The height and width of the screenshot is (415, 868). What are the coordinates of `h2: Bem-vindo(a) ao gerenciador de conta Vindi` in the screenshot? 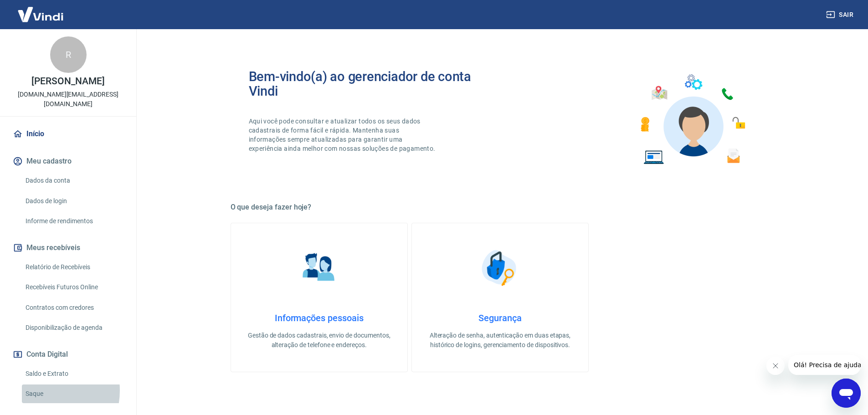 It's located at (375, 84).